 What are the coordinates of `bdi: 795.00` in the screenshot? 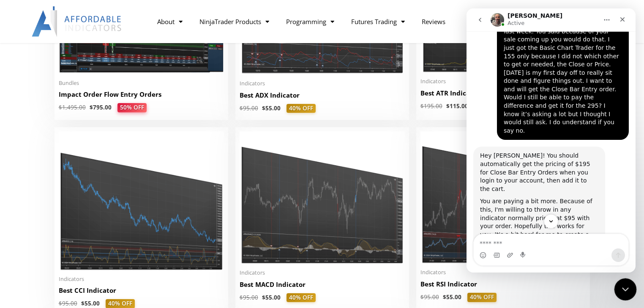 It's located at (100, 107).